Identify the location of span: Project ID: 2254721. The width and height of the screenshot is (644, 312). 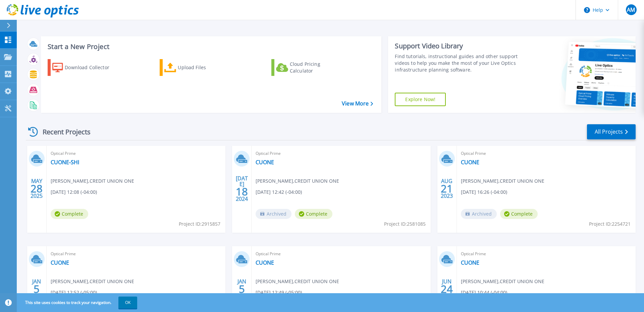
(610, 224).